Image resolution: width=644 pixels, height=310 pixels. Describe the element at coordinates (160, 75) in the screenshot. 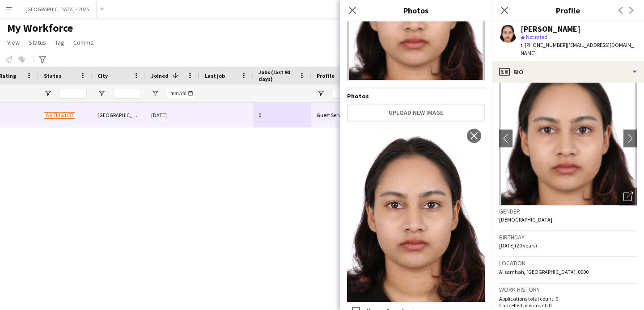

I see `span: Joined` at that location.